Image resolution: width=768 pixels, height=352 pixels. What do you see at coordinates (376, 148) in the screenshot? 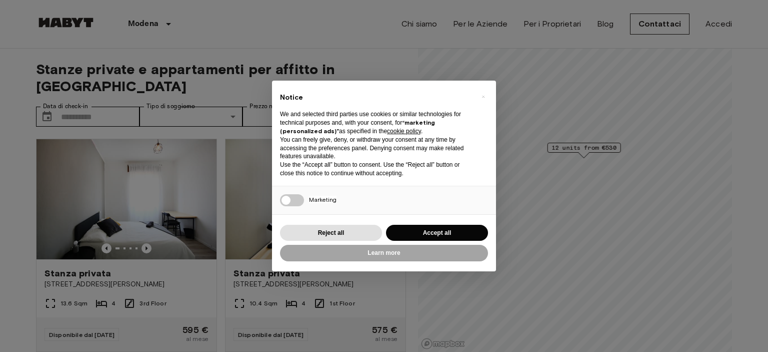
I see `p: You can freely give, deny, or withdraw your consent at any time by accessing the preferences pane...` at bounding box center [376, 148].